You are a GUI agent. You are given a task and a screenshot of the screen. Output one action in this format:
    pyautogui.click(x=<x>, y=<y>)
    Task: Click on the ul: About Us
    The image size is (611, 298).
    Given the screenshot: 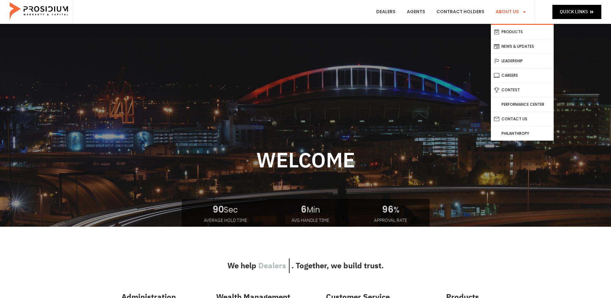 What is the action you would take?
    pyautogui.click(x=522, y=82)
    